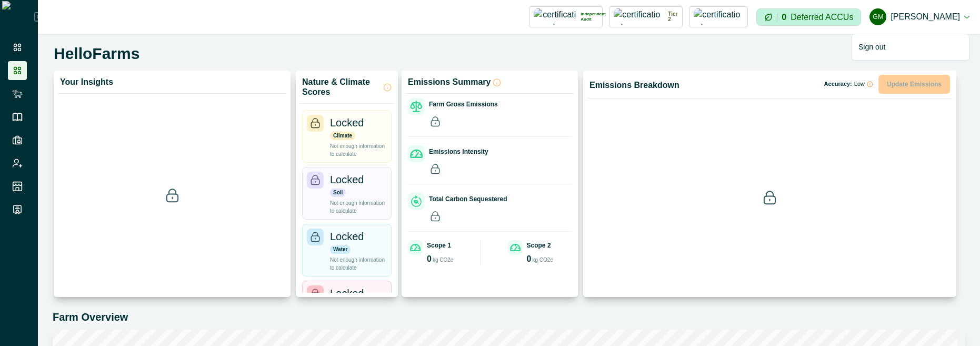  Describe the element at coordinates (343, 136) in the screenshot. I see `p: Climate` at that location.